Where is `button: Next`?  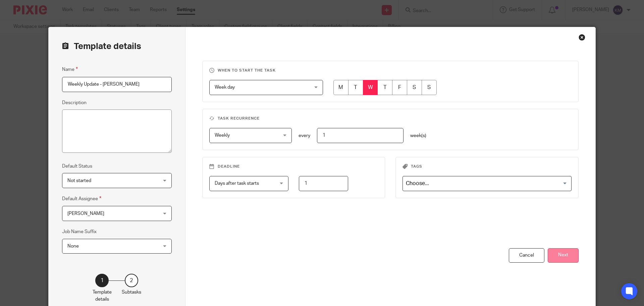 button: Next is located at coordinates (563, 255).